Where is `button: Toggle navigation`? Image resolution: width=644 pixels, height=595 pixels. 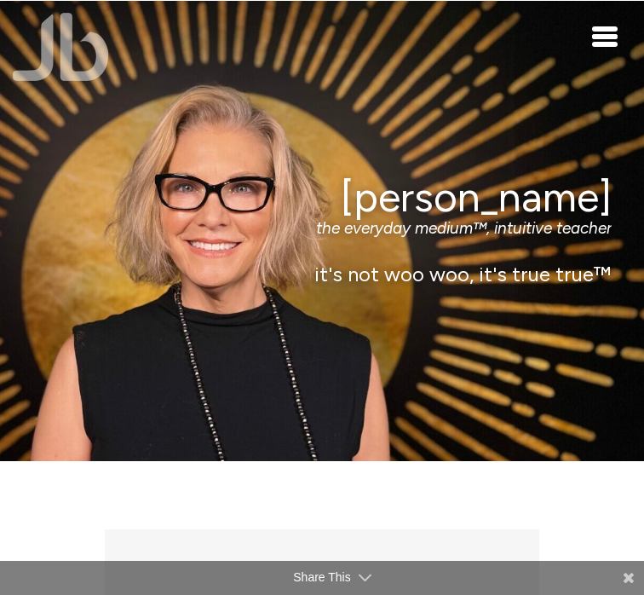
button: Toggle navigation is located at coordinates (606, 36).